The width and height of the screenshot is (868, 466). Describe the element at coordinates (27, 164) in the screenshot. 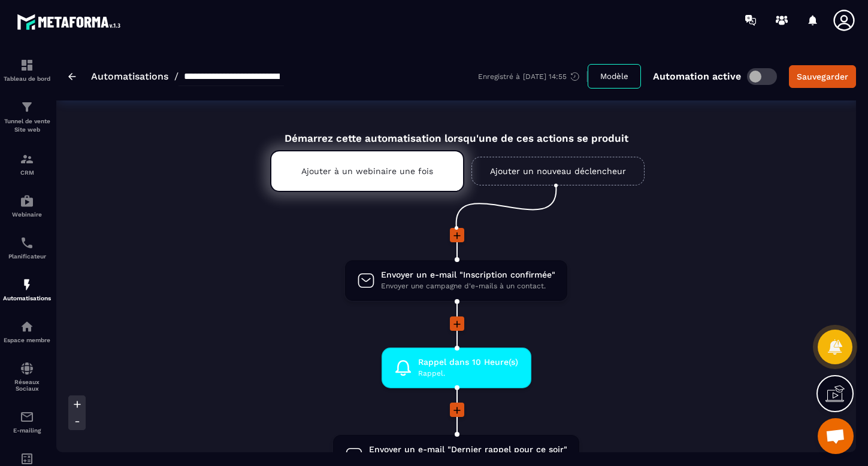

I see `a: formationformationCRM` at that location.